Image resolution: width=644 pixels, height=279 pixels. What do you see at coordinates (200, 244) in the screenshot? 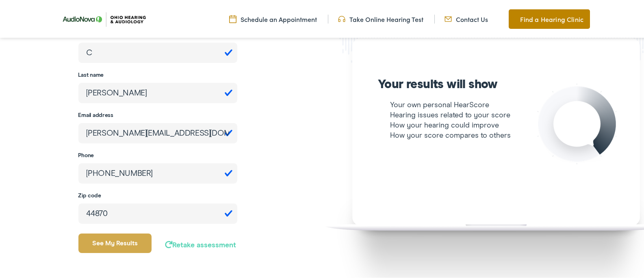
I see `a: Retake assessment` at bounding box center [200, 244].